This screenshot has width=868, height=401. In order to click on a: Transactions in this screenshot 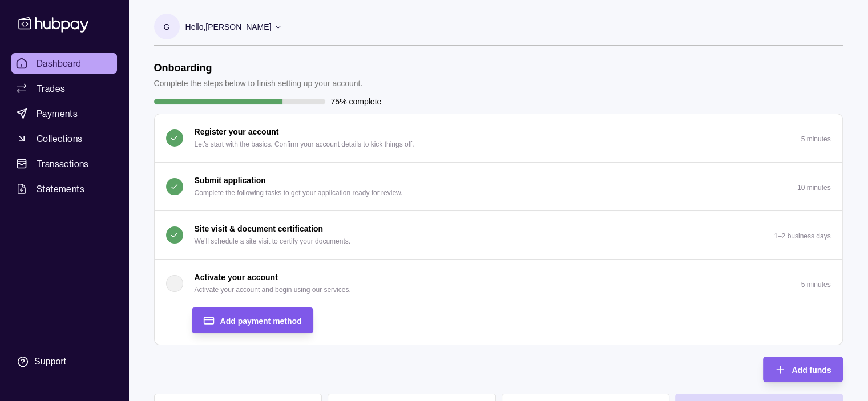, I will do `click(64, 164)`.